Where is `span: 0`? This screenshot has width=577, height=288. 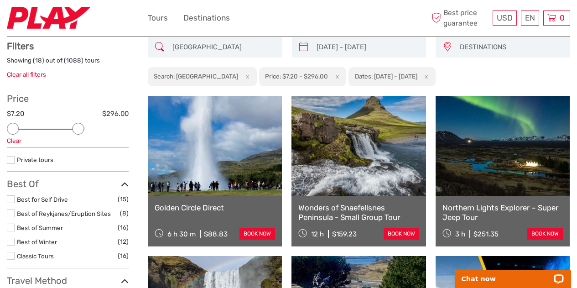
span: 0 is located at coordinates (562, 18).